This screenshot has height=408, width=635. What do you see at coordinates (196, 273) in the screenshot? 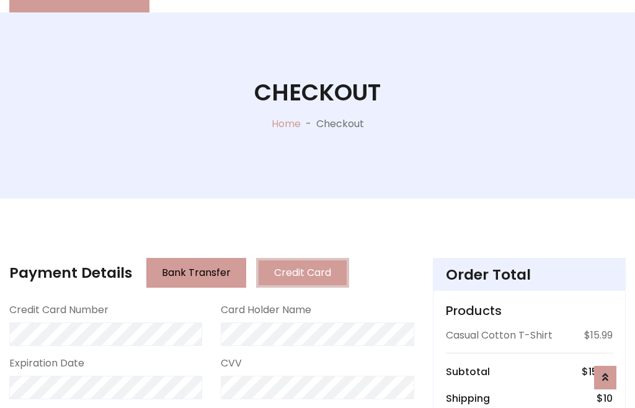
I see `button: Bank Transfer` at bounding box center [196, 273].